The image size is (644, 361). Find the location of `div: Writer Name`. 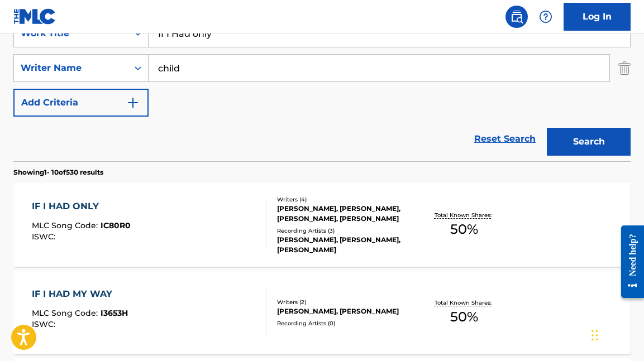

div: Writer Name is located at coordinates (71, 68).